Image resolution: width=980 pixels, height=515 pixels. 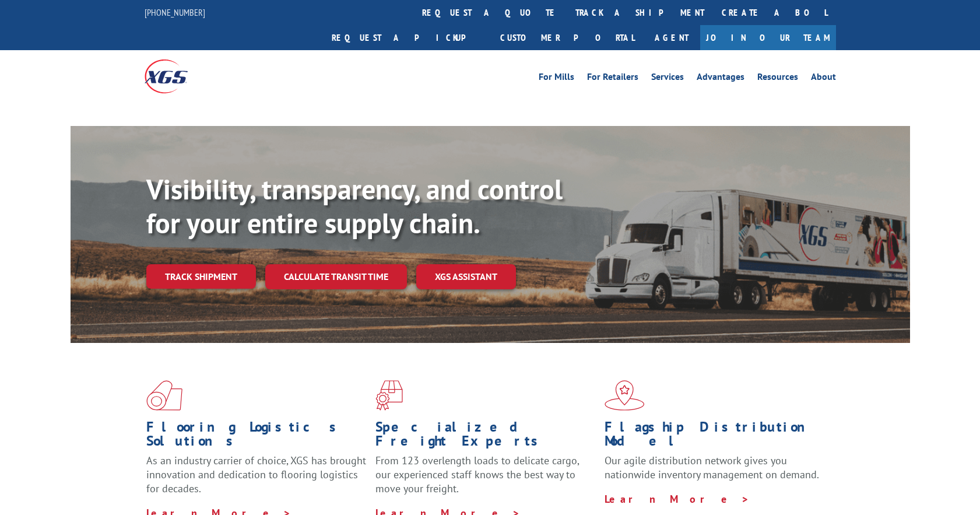 What do you see at coordinates (715, 437) in the screenshot?
I see `h1: Flagship Distribution Model` at bounding box center [715, 437].